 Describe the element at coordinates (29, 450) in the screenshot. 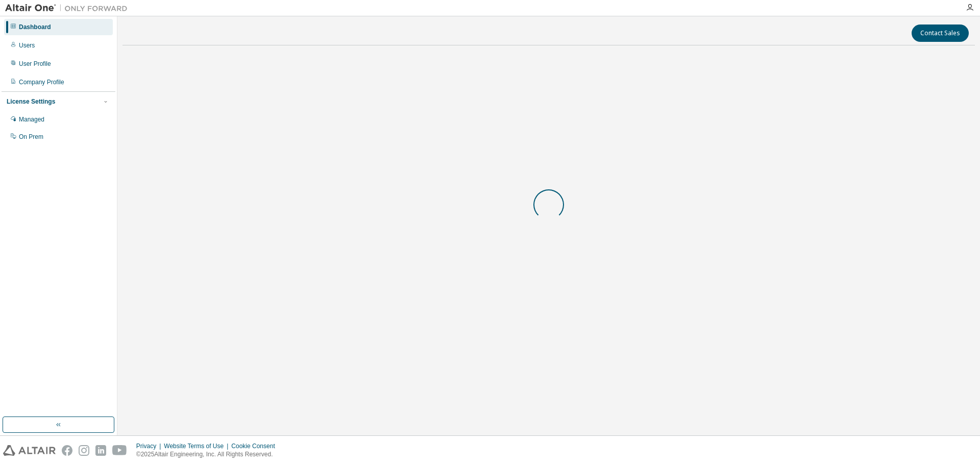

I see `img: altair_logo.svg` at that location.